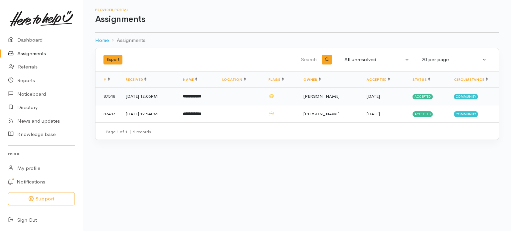 Image resolution: width=511 pixels, height=231 pixels. I want to click on li: Assignments, so click(127, 40).